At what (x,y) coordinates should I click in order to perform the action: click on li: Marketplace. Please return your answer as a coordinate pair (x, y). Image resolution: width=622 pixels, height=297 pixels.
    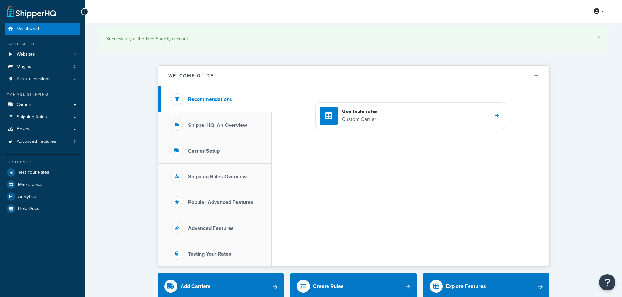
    Looking at the image, I should click on (42, 185).